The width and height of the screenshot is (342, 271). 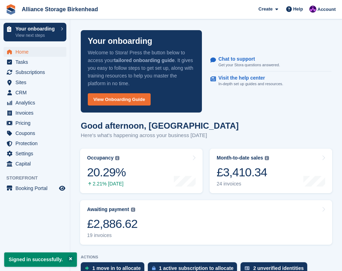 I want to click on div: £3,410.34, so click(x=243, y=172).